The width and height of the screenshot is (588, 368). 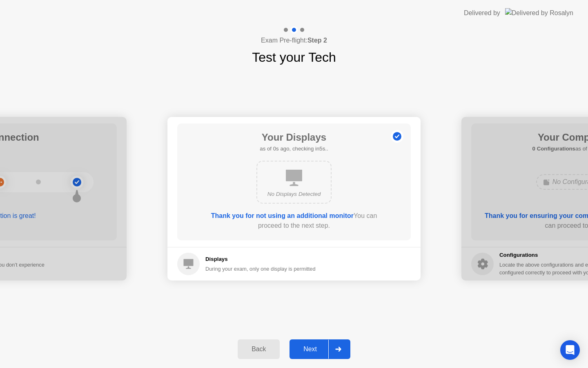 I want to click on div: No Displays Detected, so click(x=294, y=194).